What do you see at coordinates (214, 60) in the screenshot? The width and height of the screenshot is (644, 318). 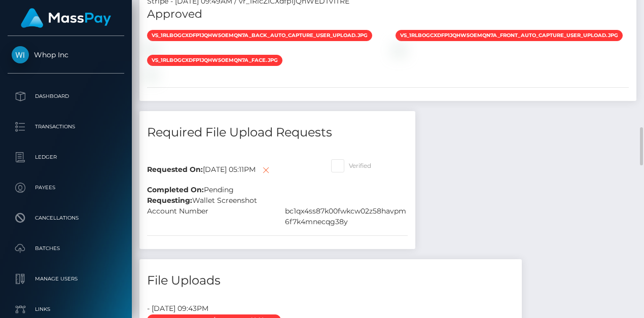 I see `span: vs_1RlboGCXdfp1jQhW5oeMQn7a_face.jpg` at bounding box center [214, 60].